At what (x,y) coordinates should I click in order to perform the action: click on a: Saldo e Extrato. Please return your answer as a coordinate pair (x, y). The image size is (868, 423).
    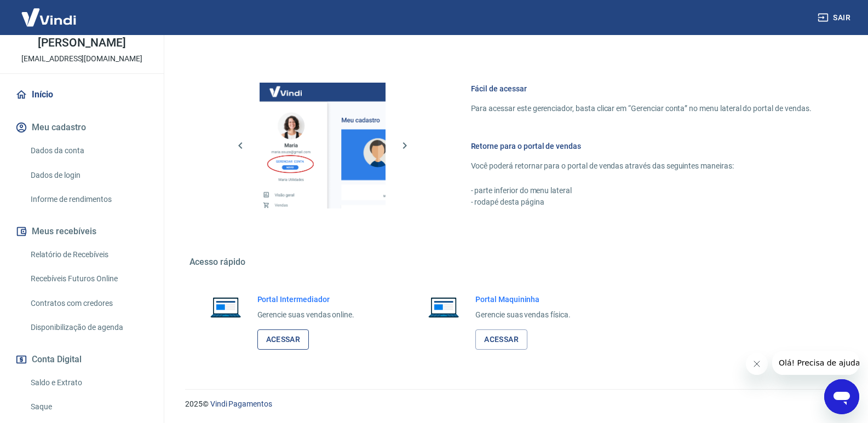
    Looking at the image, I should click on (89, 383).